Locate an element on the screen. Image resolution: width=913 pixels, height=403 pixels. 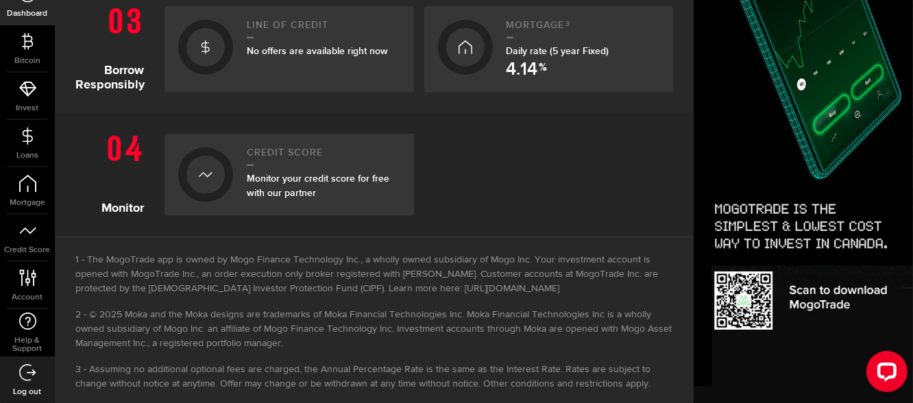
h2: Line of credit is located at coordinates (324, 29).